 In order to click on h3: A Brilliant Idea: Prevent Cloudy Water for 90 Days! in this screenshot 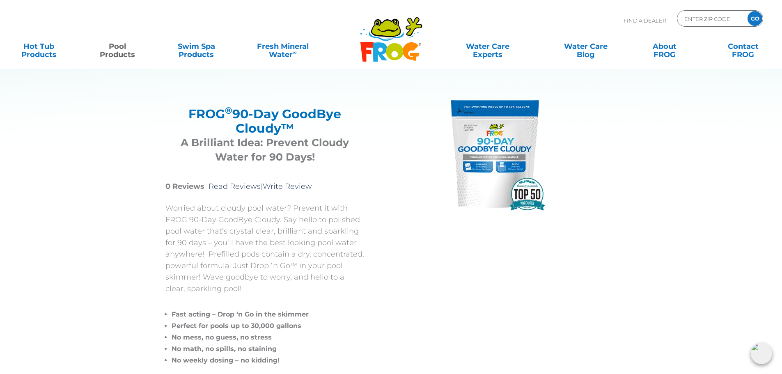, I will do `click(265, 150)`.